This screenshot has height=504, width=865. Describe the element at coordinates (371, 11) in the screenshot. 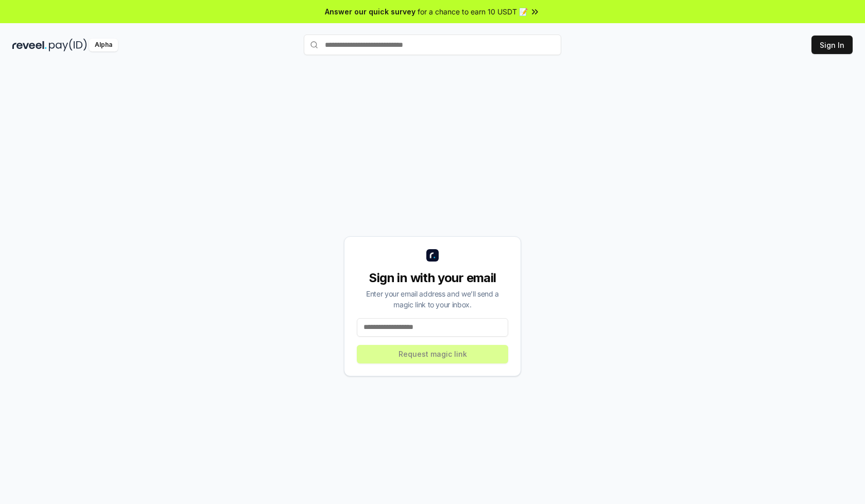

I see `span: Answer our quick survey` at that location.